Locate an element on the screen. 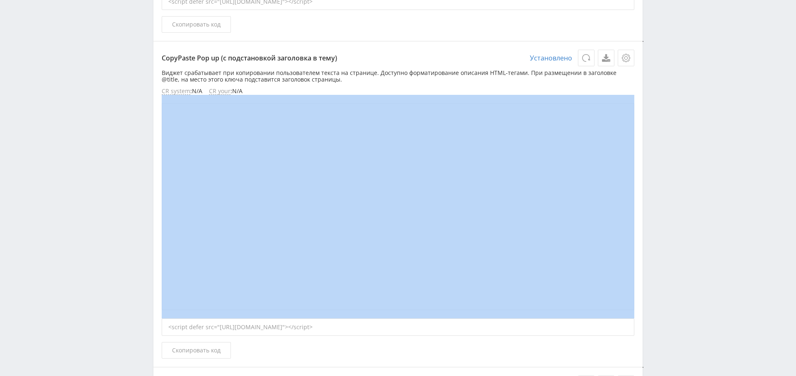 This screenshot has height=376, width=796. span: CR your is located at coordinates (220, 91).